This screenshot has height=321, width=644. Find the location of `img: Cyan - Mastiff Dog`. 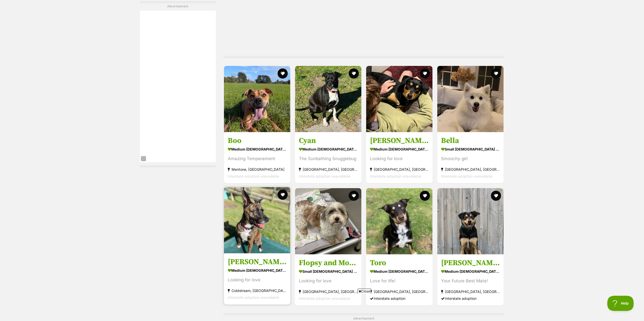

img: Cyan - Mastiff Dog is located at coordinates (328, 99).